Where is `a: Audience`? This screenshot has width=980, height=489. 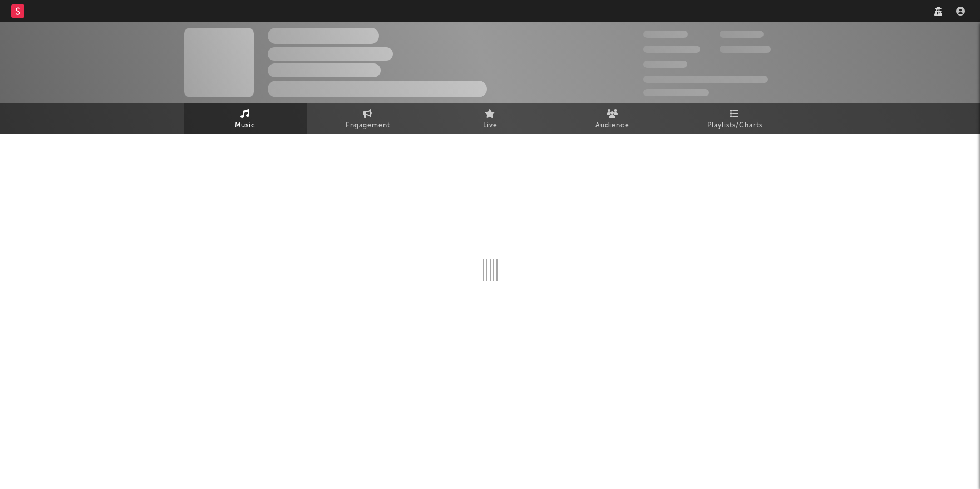 a: Audience is located at coordinates (613, 118).